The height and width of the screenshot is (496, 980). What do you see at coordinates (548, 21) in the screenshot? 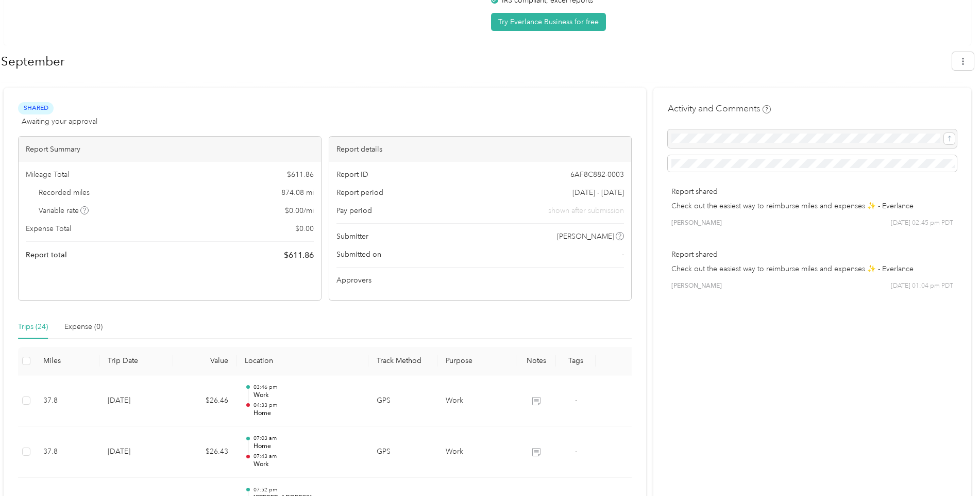
I see `button: Try Everlance Business for free` at bounding box center [548, 21].